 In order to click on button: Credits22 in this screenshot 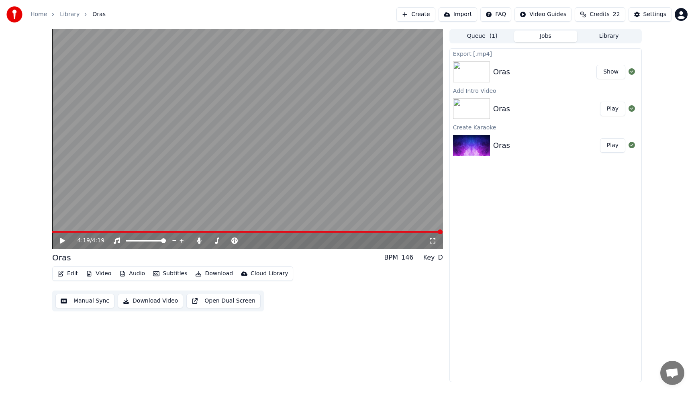, I will do `click(600, 14)`.